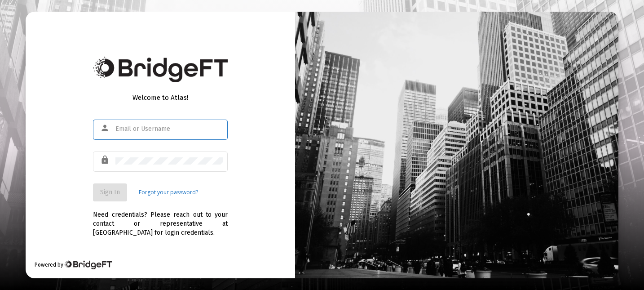 Image resolution: width=644 pixels, height=290 pixels. Describe the element at coordinates (169, 192) in the screenshot. I see `a: Forgot your password?` at that location.